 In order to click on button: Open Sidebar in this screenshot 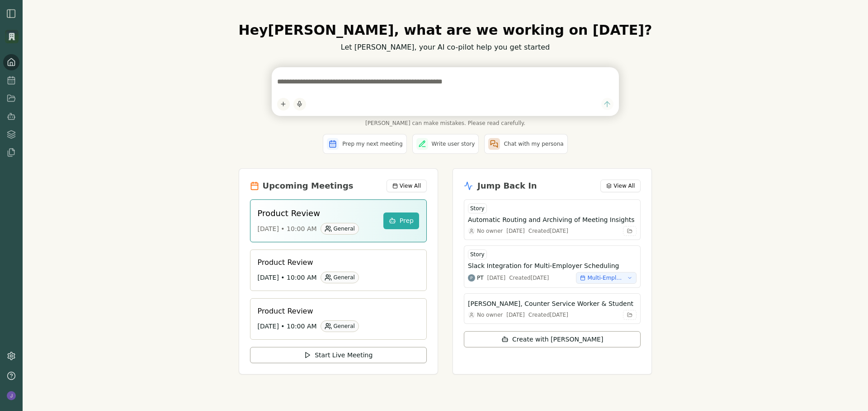, I will do `click(11, 13)`.